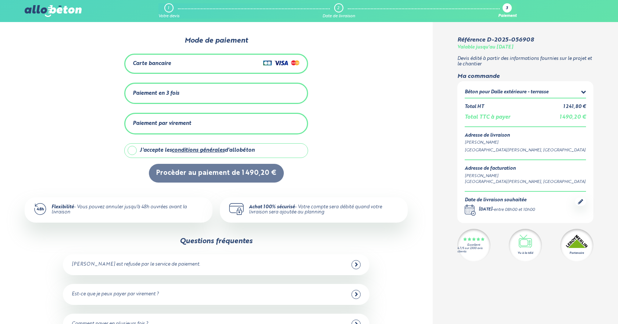  I want to click on img: allobéton, so click(53, 11).